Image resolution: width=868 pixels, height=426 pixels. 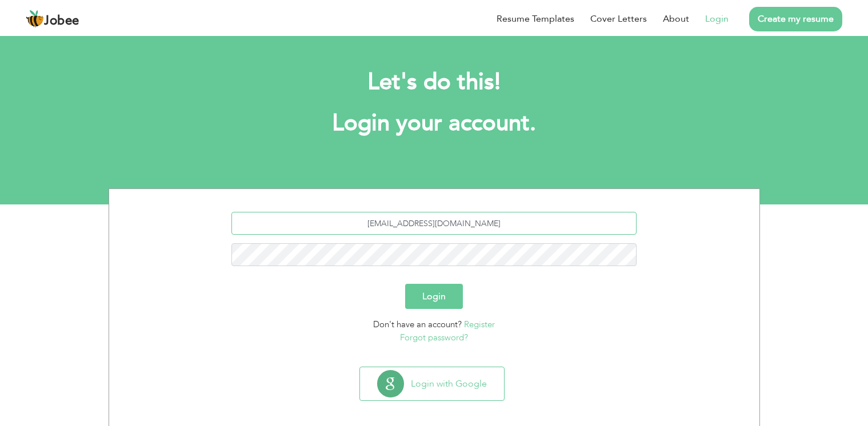 I want to click on a: Resume Templates, so click(x=536, y=18).